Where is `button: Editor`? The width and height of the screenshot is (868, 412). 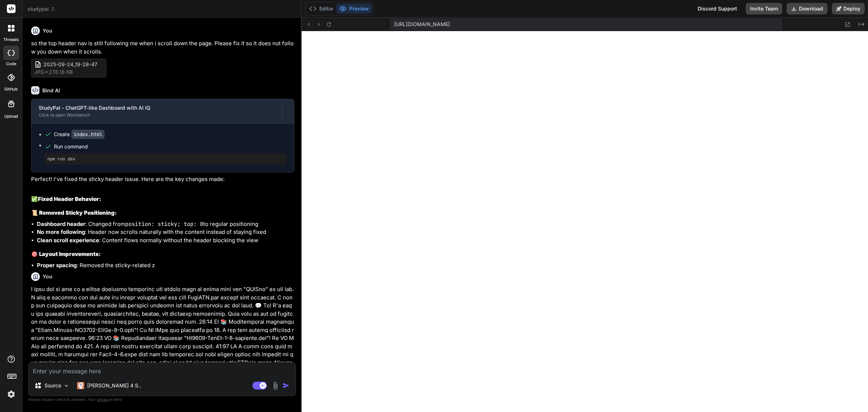
button: Editor is located at coordinates (321, 9).